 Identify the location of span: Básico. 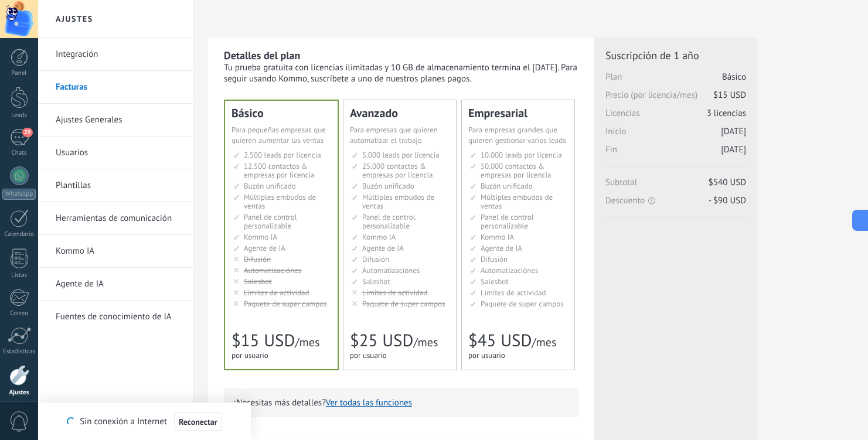
(734, 77).